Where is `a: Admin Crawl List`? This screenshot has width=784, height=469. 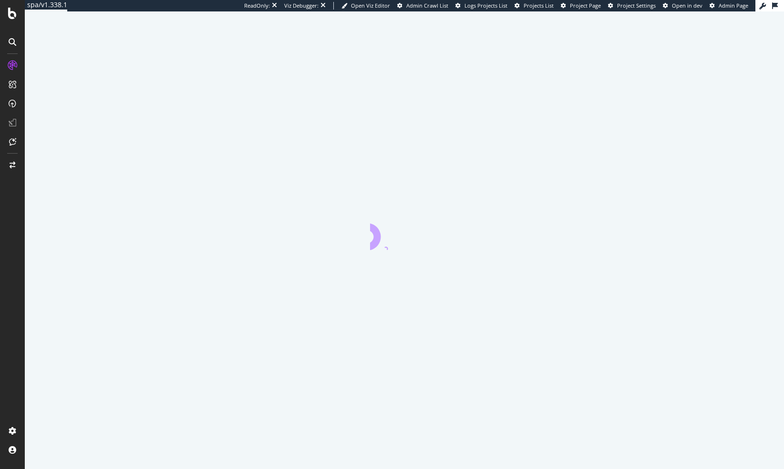
a: Admin Crawl List is located at coordinates (422, 6).